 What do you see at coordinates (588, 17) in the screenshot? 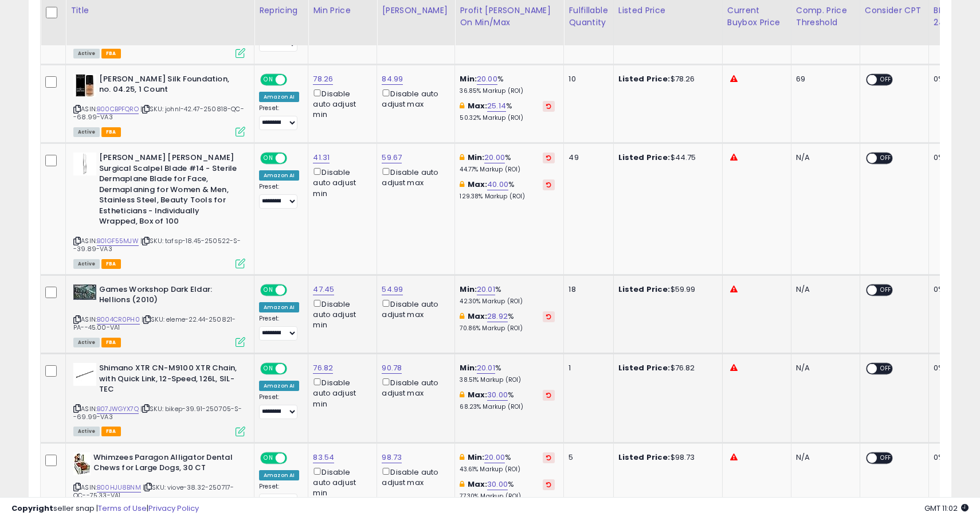
I see `div: Fulfillable Quantity` at bounding box center [588, 17].